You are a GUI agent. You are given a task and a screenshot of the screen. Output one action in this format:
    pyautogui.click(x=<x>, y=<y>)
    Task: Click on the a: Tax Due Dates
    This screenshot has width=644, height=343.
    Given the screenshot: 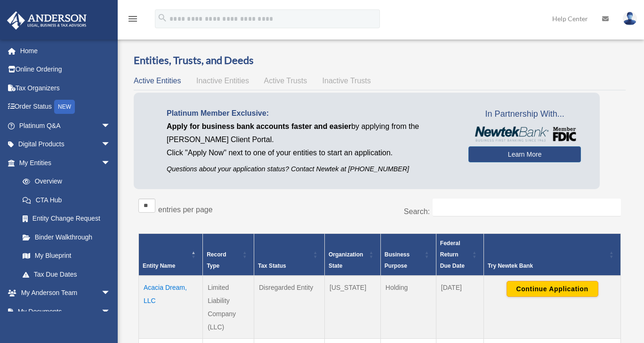 What is the action you would take?
    pyautogui.click(x=66, y=274)
    